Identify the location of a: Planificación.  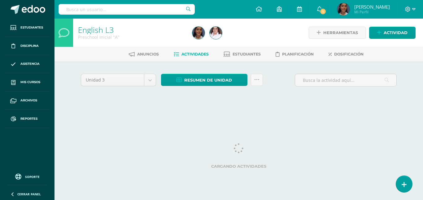
(295, 54).